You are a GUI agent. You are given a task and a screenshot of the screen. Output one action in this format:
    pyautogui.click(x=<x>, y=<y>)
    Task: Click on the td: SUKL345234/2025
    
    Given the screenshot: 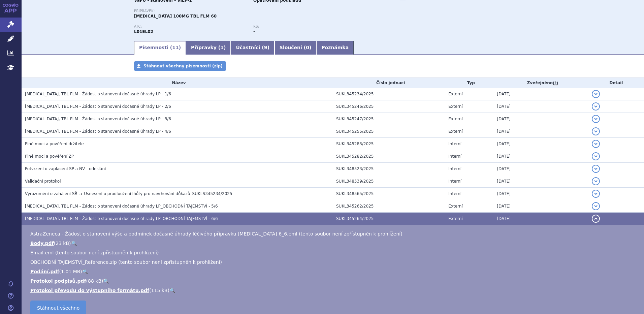 What is the action you would take?
    pyautogui.click(x=389, y=94)
    